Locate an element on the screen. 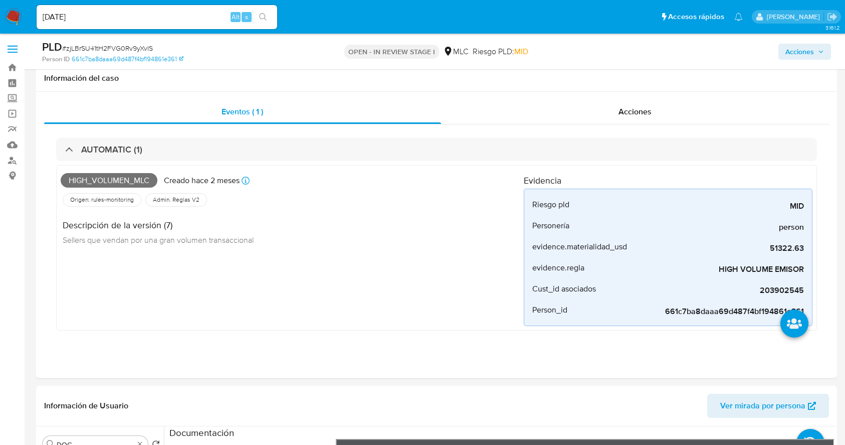  a: Notificaciones is located at coordinates (739, 17).